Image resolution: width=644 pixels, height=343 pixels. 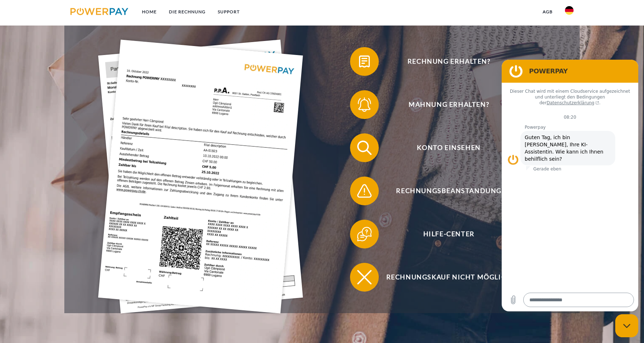 I want to click on a: agb, so click(x=548, y=12).